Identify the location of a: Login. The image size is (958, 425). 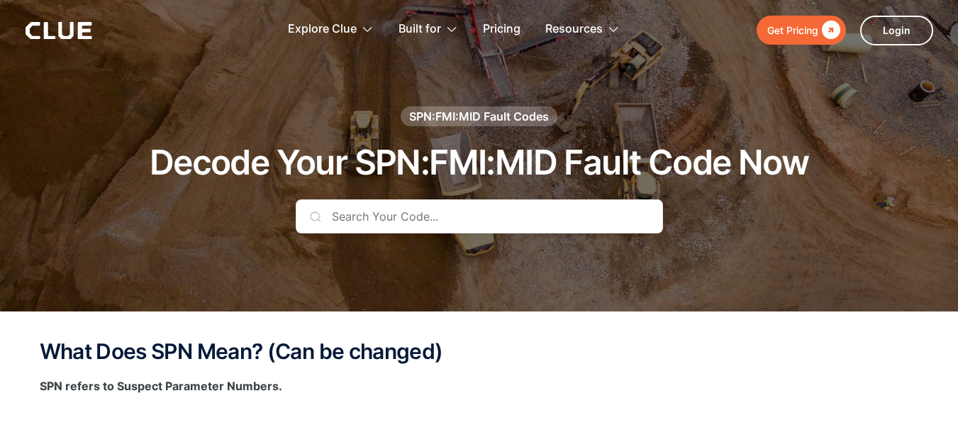
(896, 30).